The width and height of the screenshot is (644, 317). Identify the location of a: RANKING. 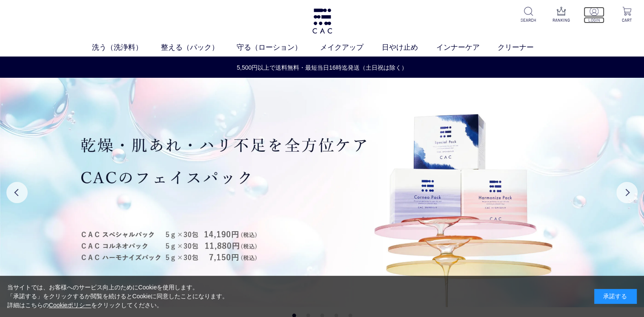
(561, 15).